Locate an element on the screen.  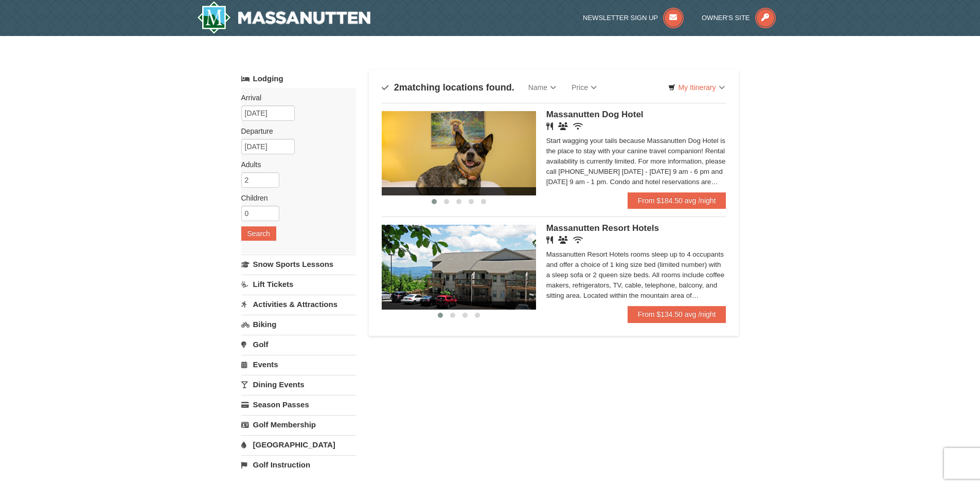
span: Owner's Site is located at coordinates (726, 17).